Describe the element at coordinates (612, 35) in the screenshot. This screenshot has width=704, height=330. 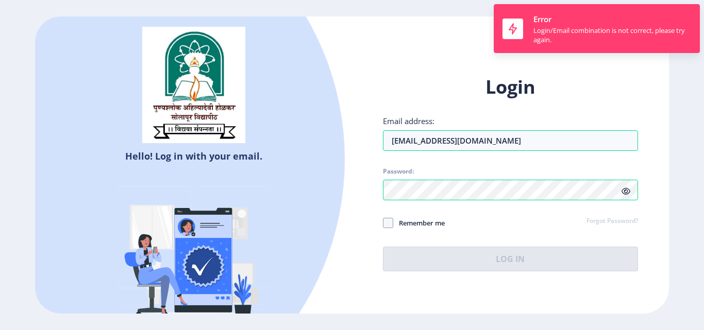
I see `div: Login/Email combination is not correct, please try again.` at that location.